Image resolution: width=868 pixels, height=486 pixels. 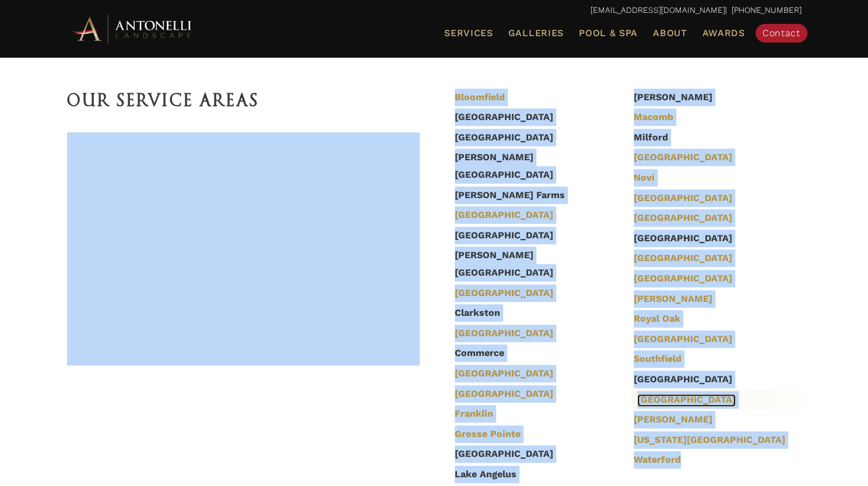 What do you see at coordinates (474, 414) in the screenshot?
I see `a: Franklin` at bounding box center [474, 414].